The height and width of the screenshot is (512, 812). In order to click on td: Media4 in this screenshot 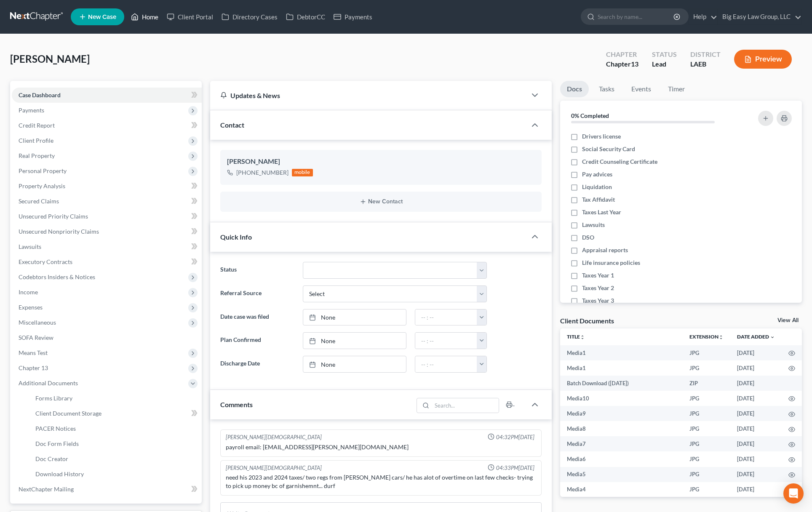, I will do `click(621, 490)`.